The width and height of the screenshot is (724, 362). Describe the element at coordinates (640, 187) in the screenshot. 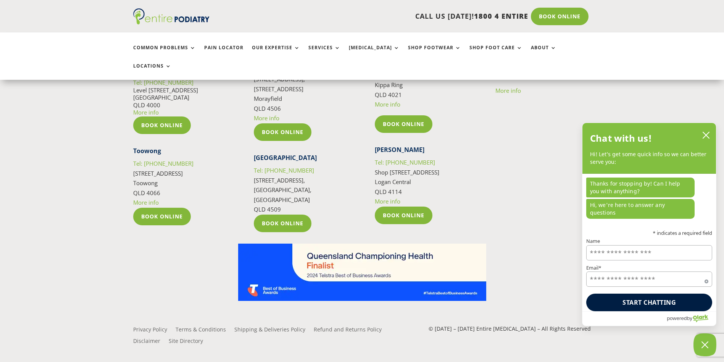

I see `p: Thanks for stopping by! Can I help you with anything?` at that location.